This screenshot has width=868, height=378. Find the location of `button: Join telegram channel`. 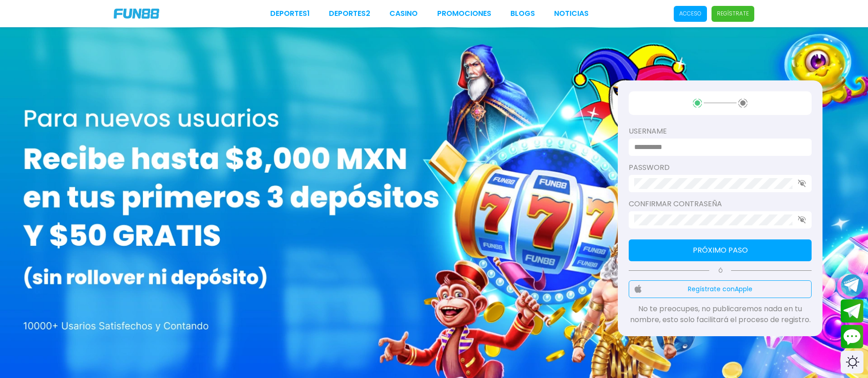

button: Join telegram channel is located at coordinates (852, 285).